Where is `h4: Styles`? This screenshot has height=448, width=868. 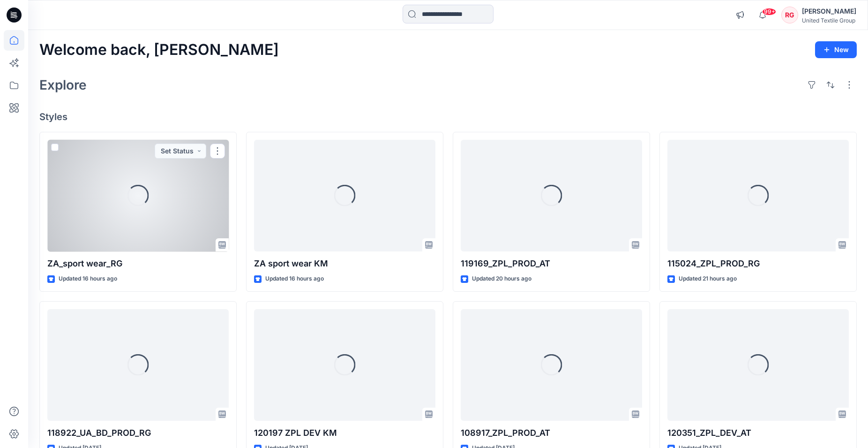
h4: Styles is located at coordinates (448, 117).